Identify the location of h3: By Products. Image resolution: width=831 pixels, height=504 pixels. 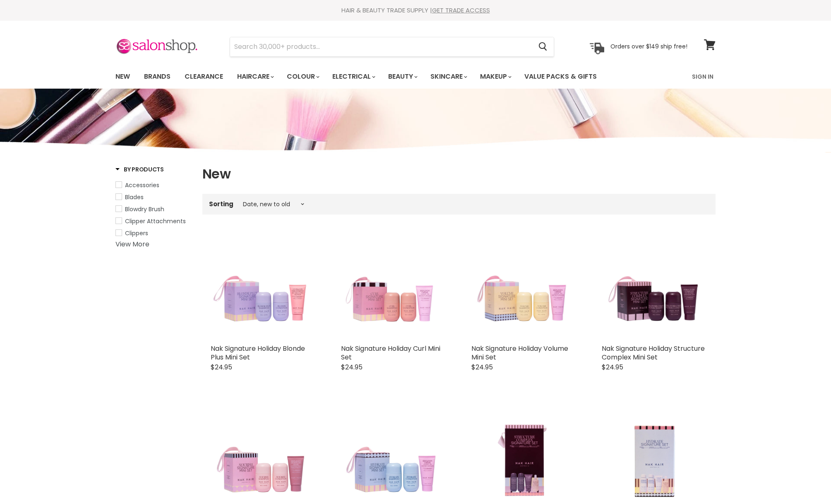
(139, 169).